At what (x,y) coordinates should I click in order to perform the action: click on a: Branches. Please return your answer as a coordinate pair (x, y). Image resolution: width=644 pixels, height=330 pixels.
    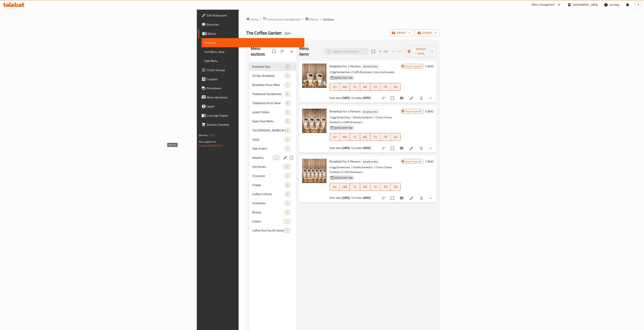
    Looking at the image, I should click on (251, 24).